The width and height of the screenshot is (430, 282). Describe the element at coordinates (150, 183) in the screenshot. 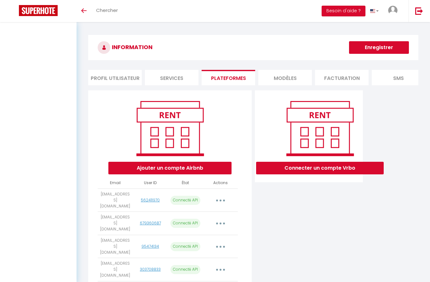

I see `th: User ID` at that location.